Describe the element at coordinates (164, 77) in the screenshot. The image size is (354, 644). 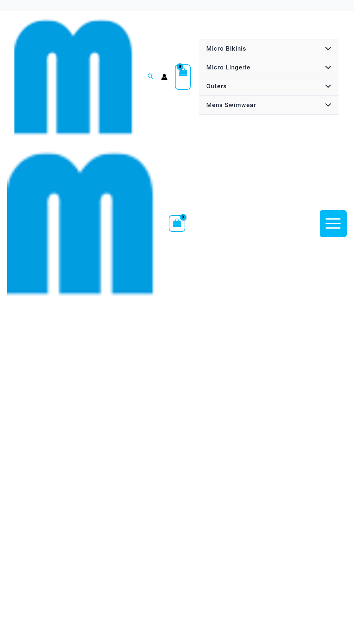
I see `a: Account icon link` at that location.